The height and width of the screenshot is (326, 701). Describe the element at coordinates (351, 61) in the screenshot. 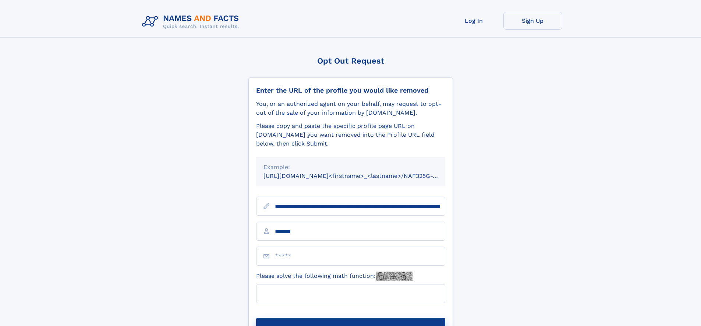

I see `div: Opt Out Request` at that location.